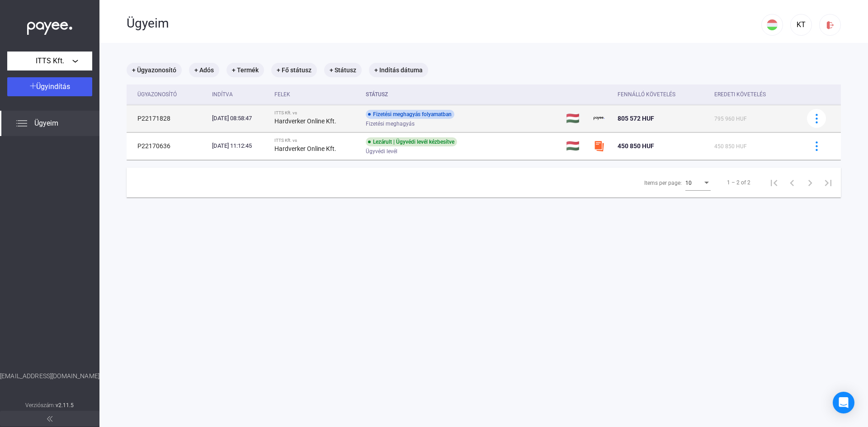  Describe the element at coordinates (294, 70) in the screenshot. I see `mat-chip: + Fő státusz` at that location.